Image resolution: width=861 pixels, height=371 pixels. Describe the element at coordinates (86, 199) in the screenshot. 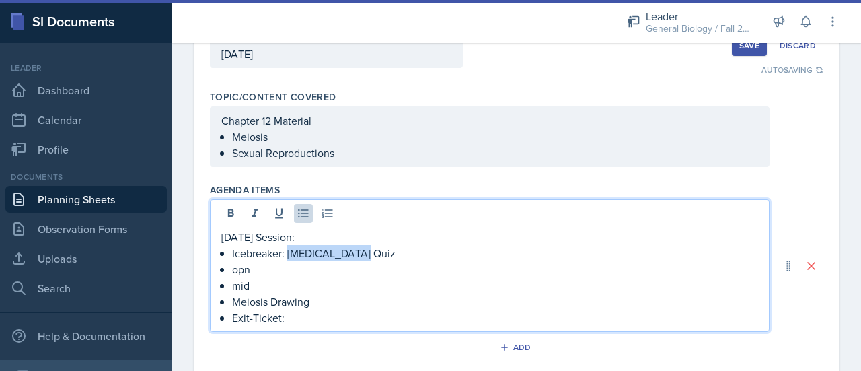

I see `a: Planning Sheets` at that location.